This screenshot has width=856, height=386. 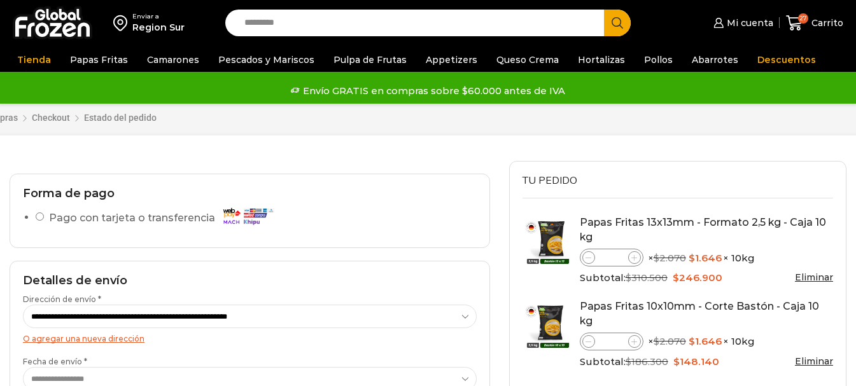 I want to click on a: Appetizers, so click(x=451, y=60).